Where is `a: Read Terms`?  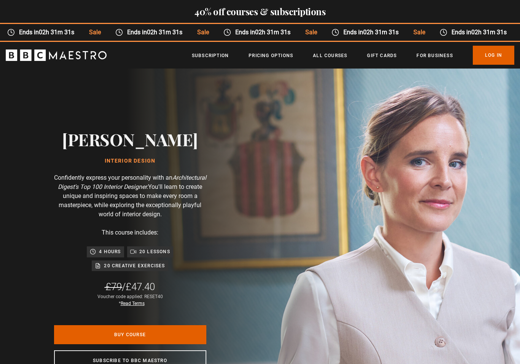 a: Read Terms is located at coordinates (133, 304).